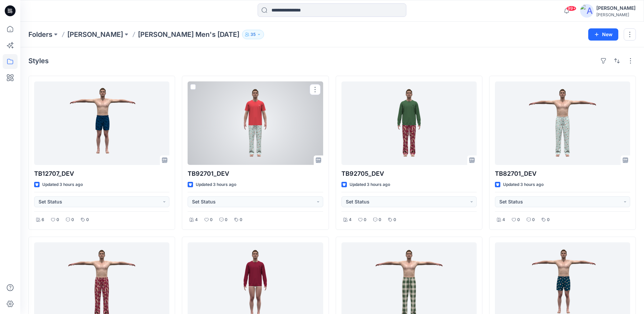 This screenshot has height=314, width=644. What do you see at coordinates (562, 123) in the screenshot?
I see `a: TB82701_DEV` at bounding box center [562, 123].